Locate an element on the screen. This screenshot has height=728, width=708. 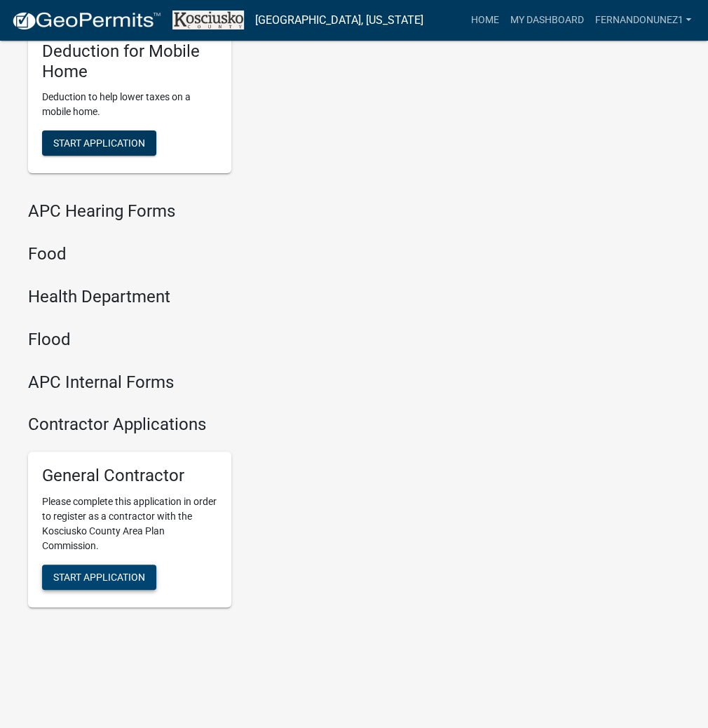
a: FERNANDONUNEZ1 is located at coordinates (643, 21).